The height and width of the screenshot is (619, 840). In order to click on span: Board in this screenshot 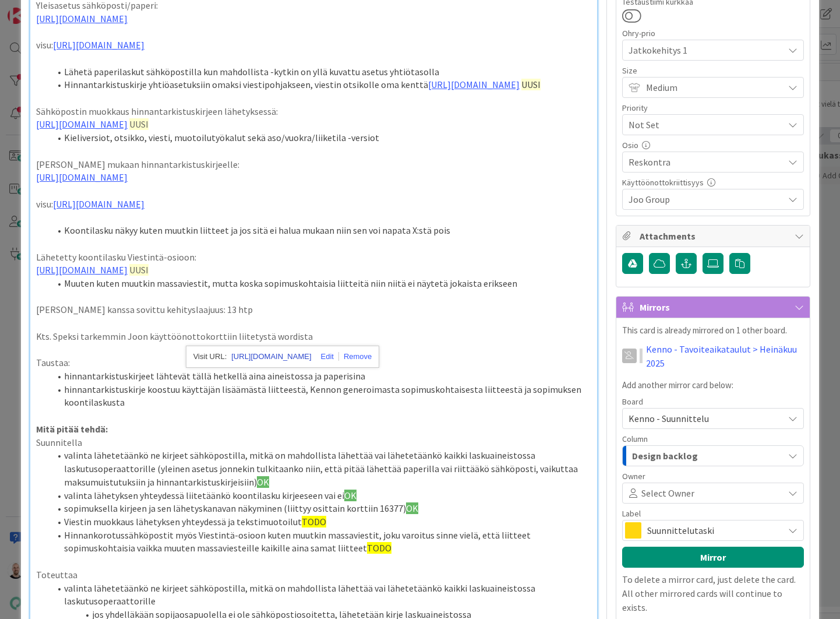, I will do `click(633, 401)`.